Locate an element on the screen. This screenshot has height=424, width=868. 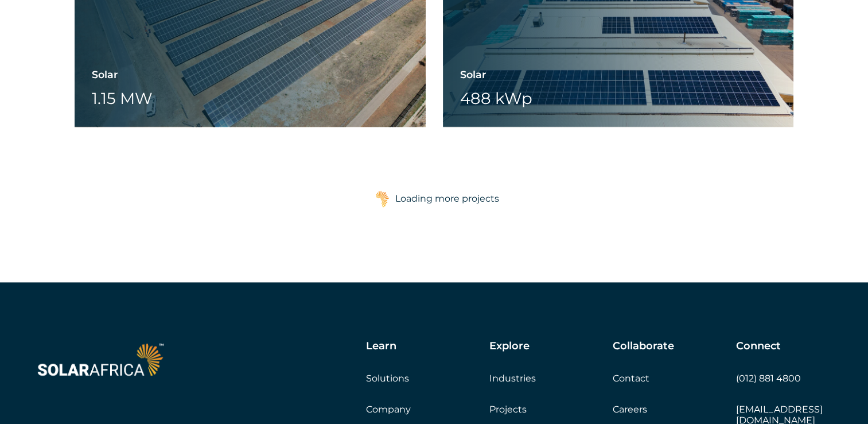
a: Projects is located at coordinates (508, 408).